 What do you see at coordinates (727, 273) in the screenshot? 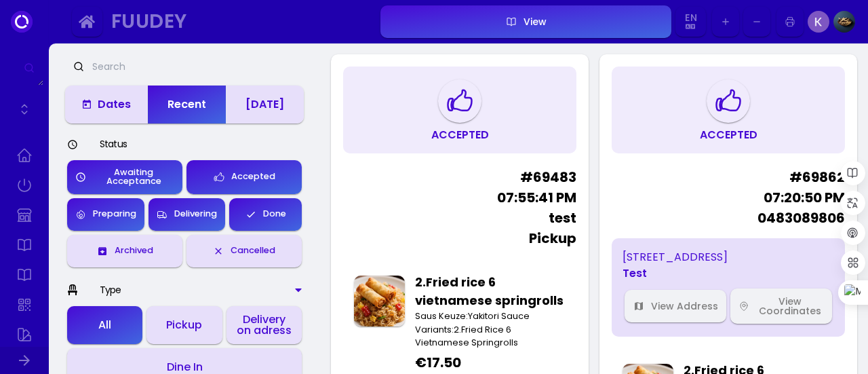
I see `div: Test` at bounding box center [727, 273].